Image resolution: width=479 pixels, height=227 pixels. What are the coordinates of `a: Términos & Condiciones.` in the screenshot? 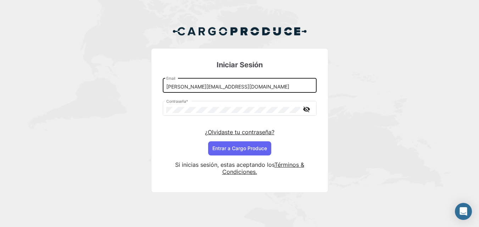 It's located at (263, 168).